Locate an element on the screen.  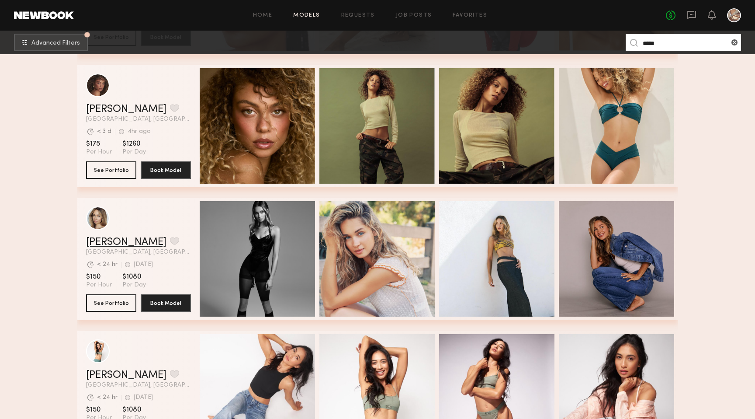
a: Favorites is located at coordinates (470, 15).